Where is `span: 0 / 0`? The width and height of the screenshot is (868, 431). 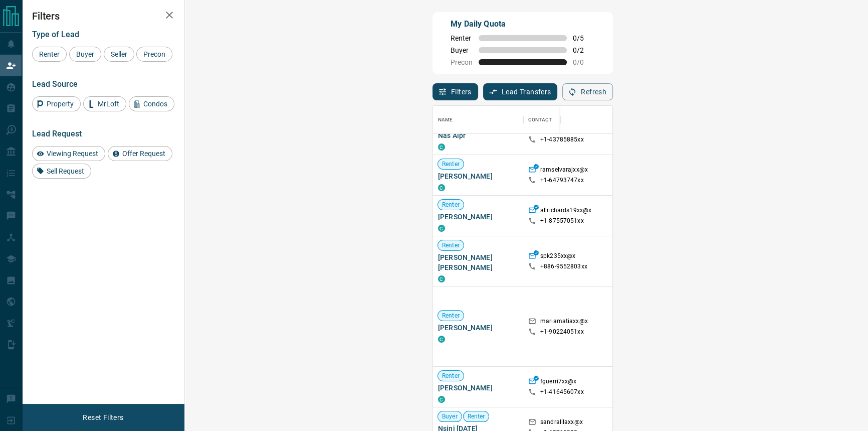
span: 0 / 0 is located at coordinates (584, 62).